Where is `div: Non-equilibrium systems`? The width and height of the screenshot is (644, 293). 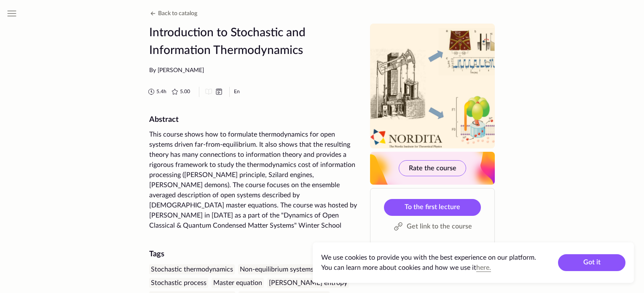 div: Non-equilibrium systems is located at coordinates (277, 270).